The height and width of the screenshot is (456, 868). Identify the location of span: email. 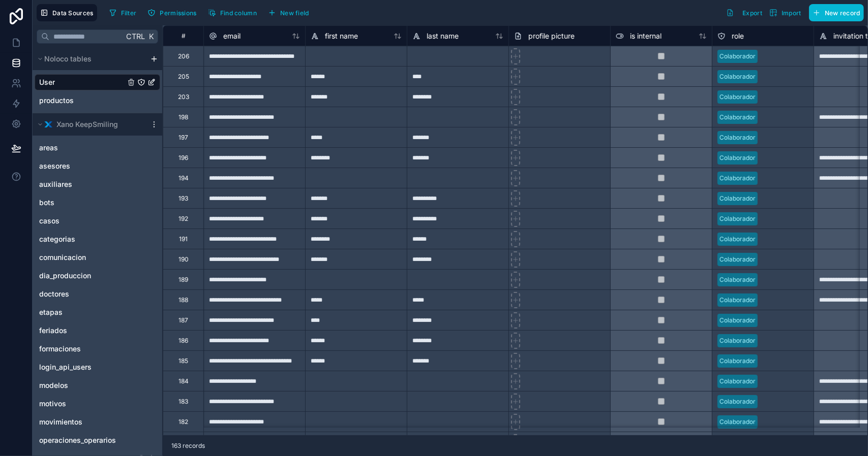
(232, 36).